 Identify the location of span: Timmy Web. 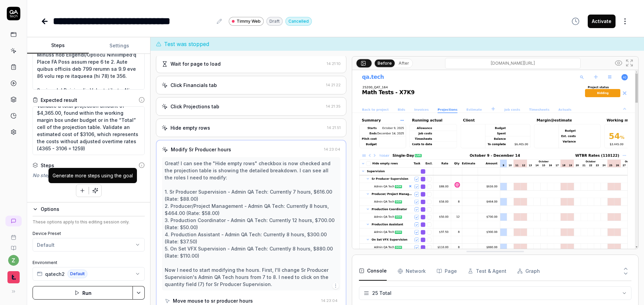
(248, 22).